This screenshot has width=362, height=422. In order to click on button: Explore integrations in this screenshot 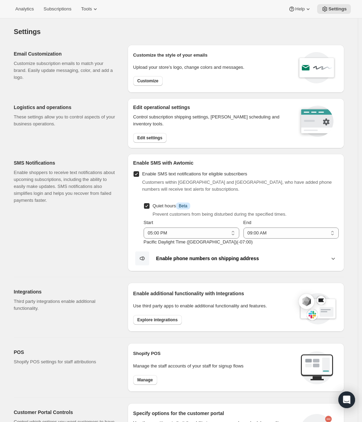, I will do `click(157, 320)`.